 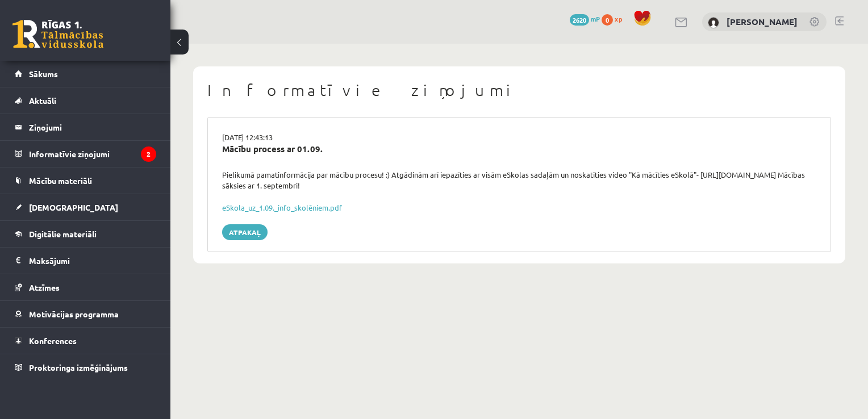 I want to click on a: Digitālie materiāli, so click(x=85, y=234).